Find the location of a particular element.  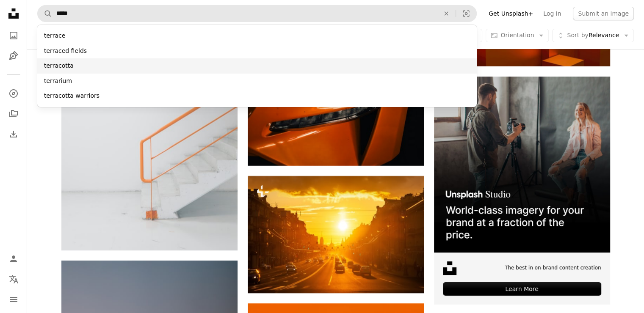

a: Get Unsplash+ is located at coordinates (511, 14).